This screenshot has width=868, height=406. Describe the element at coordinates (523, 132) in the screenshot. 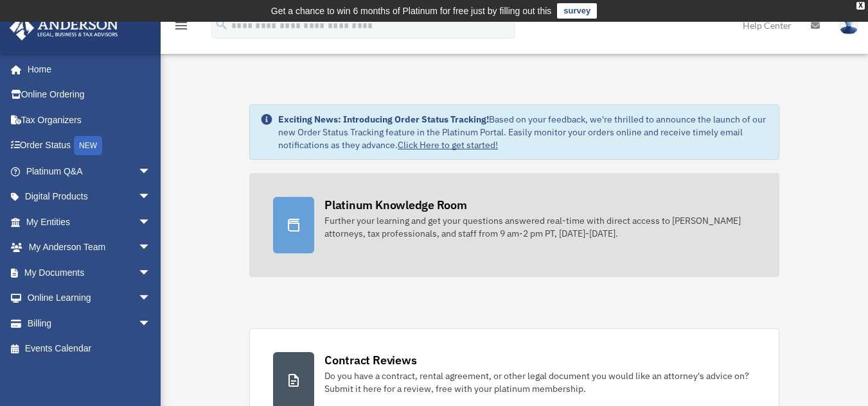

I see `div: Based on your feedback, we're thrilled to announce the launch of our new Order Status Tracking fe...` at that location.